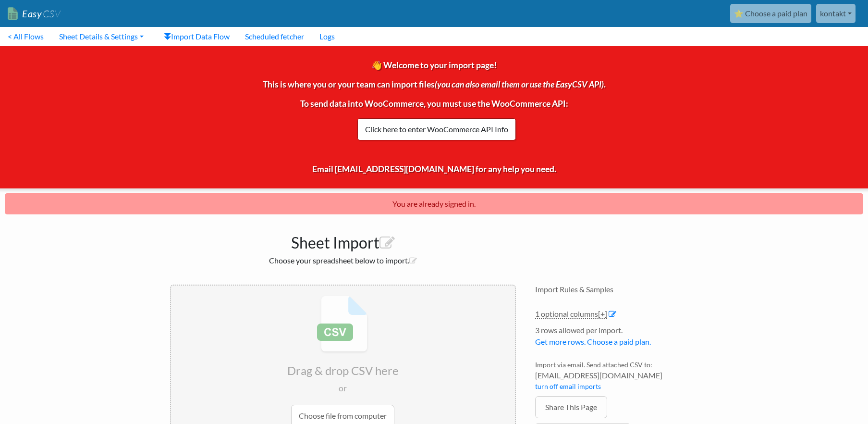 This screenshot has width=868, height=424. Describe the element at coordinates (568, 386) in the screenshot. I see `a: turn off email imports` at that location.